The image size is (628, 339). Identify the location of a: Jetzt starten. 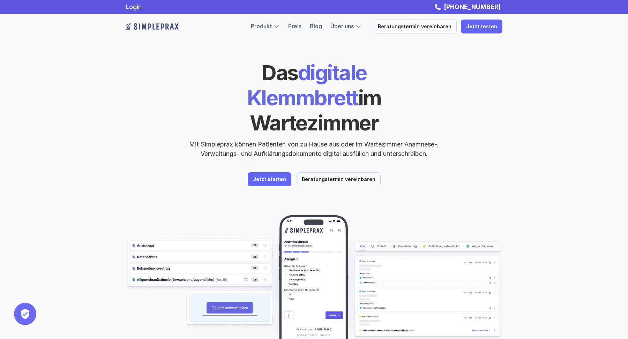
(269, 179).